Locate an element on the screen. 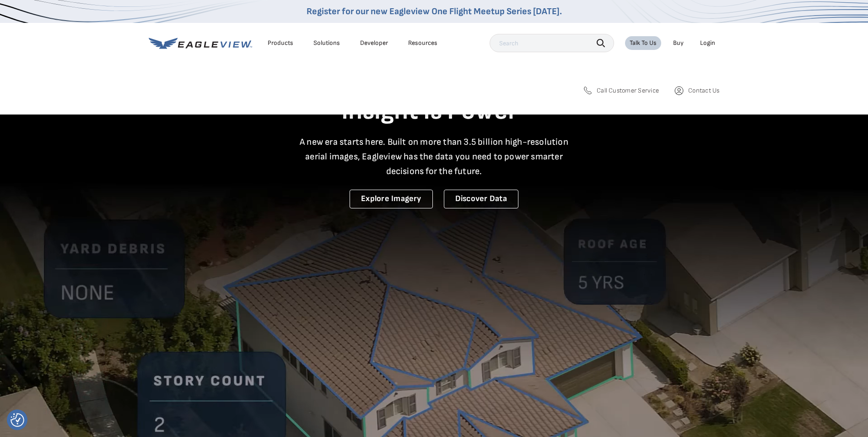  a: Explore Imagery is located at coordinates (392, 199).